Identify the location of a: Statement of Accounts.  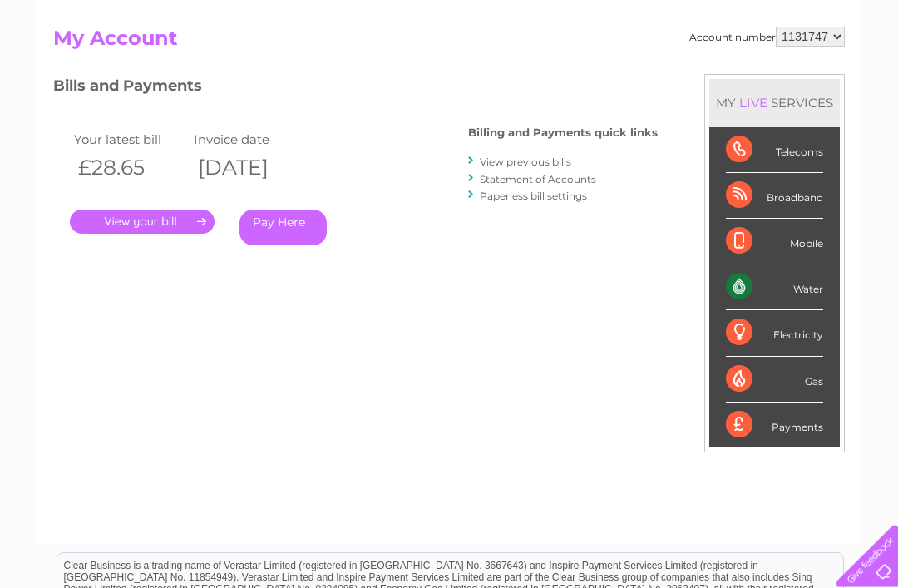
(538, 180).